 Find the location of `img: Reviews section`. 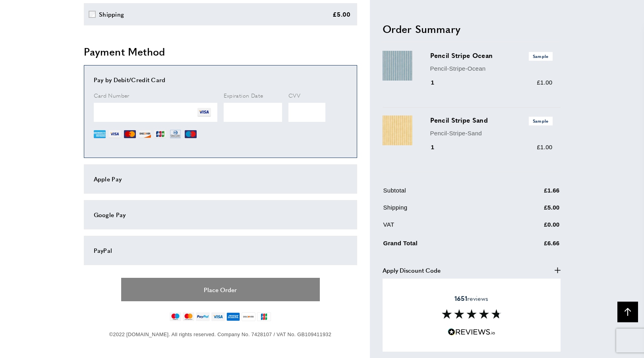

img: Reviews section is located at coordinates (472, 314).